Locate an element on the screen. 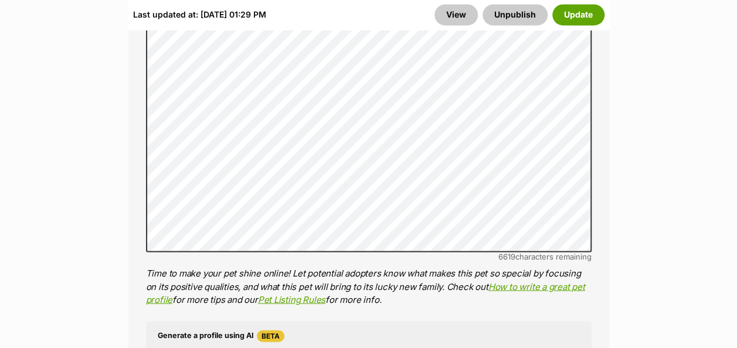  h4: Generate a profile using AI is located at coordinates (369, 336).